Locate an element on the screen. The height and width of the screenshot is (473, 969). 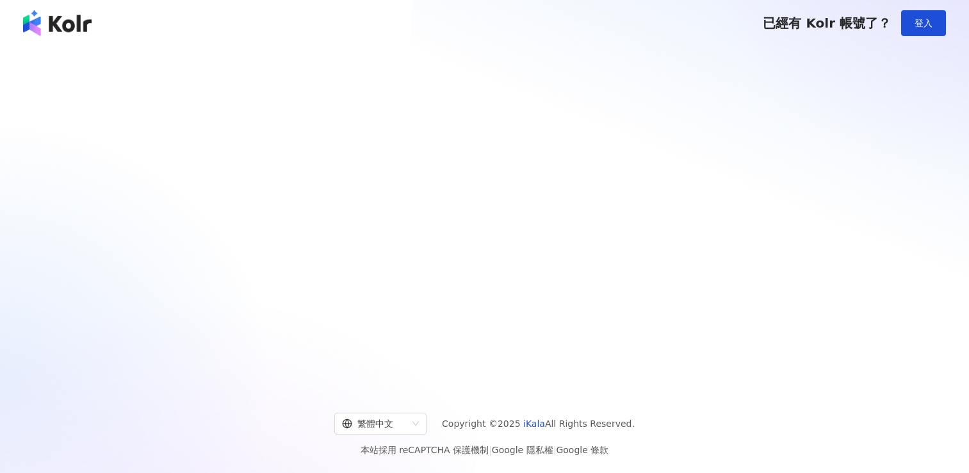
span: 登入 is located at coordinates (923, 23).